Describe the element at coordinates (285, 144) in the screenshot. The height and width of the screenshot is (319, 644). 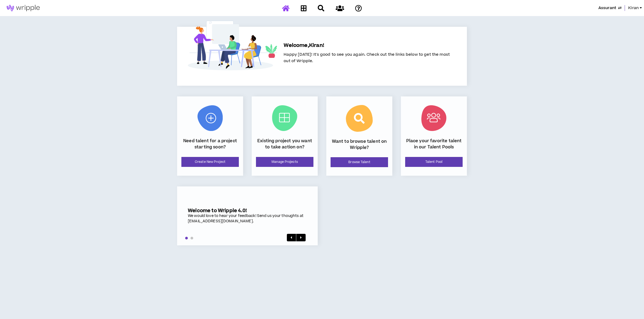
I see `p: Existing project you want to take action on?` at that location.